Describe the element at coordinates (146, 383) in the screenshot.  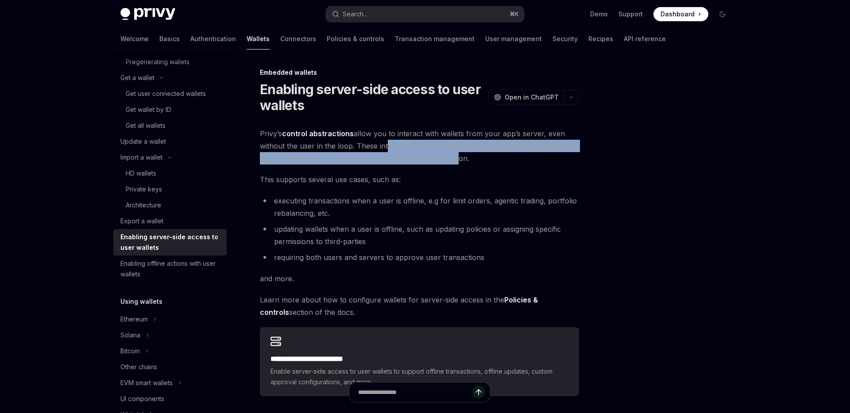
I see `div: EVM smart wallets` at that location.